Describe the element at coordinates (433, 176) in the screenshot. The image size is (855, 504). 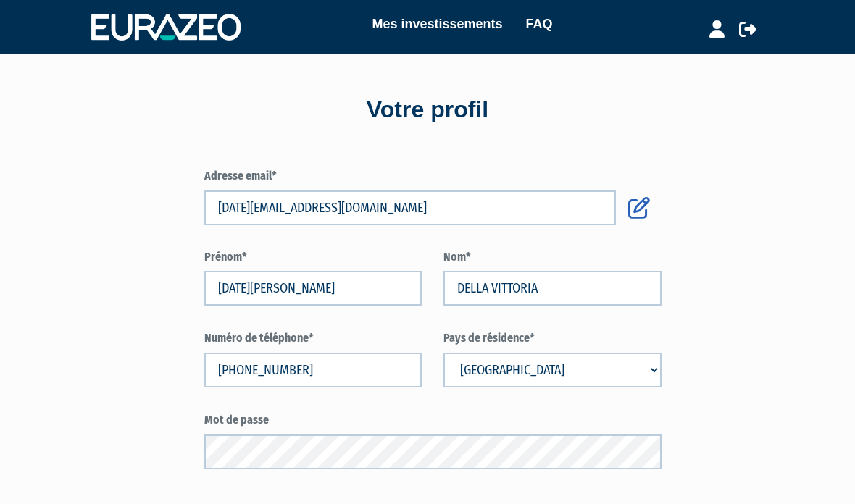
I see `label: Adresse email*` at that location.